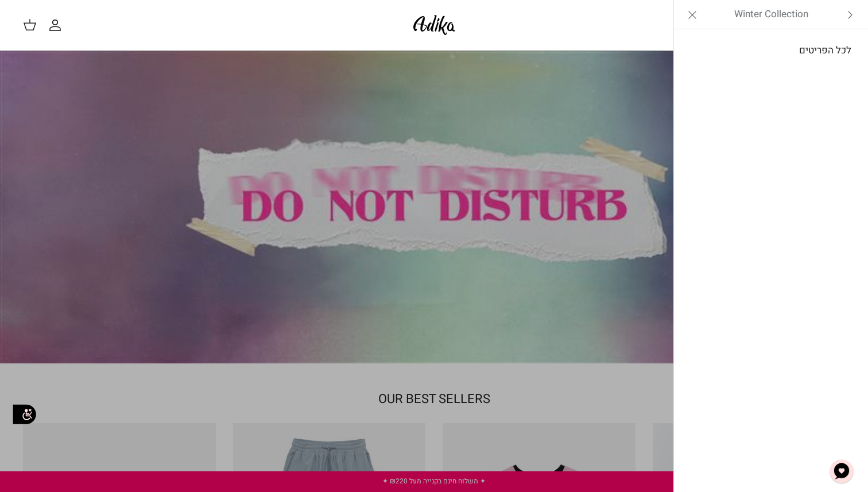 The height and width of the screenshot is (492, 868). What do you see at coordinates (57, 25) in the screenshot?
I see `a: החשבון שלי` at bounding box center [57, 25].